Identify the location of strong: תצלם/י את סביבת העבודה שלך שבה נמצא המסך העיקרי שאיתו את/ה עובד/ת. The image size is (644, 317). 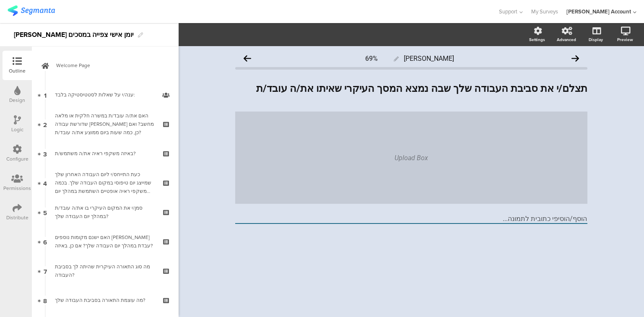
(422, 89).